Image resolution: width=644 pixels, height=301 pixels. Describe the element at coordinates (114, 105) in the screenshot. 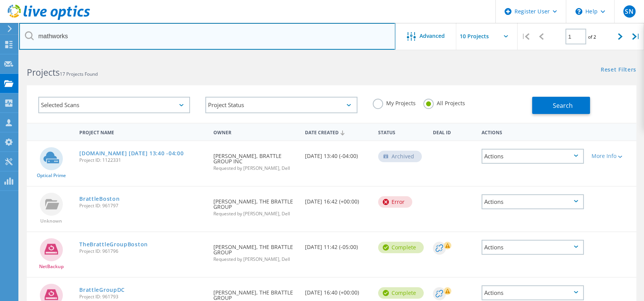

I see `div: Selected Scans` at that location.